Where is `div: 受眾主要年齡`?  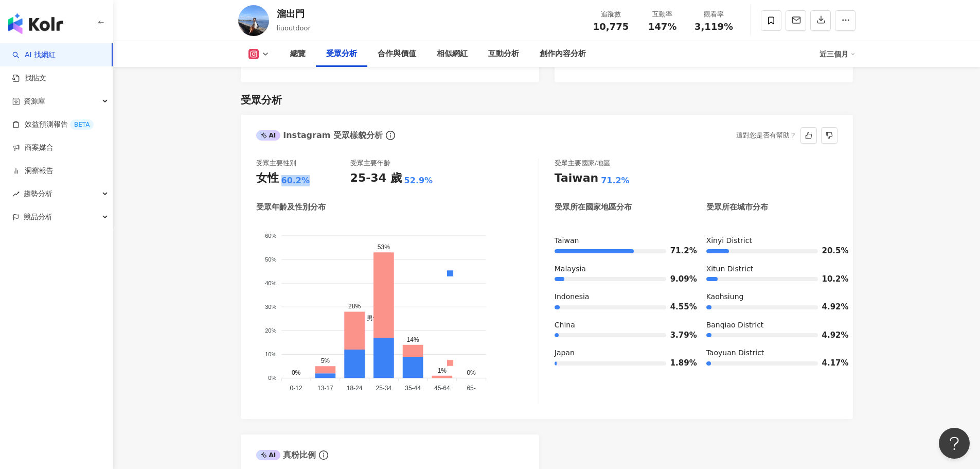 div: 受眾主要年齡 is located at coordinates (371, 163).